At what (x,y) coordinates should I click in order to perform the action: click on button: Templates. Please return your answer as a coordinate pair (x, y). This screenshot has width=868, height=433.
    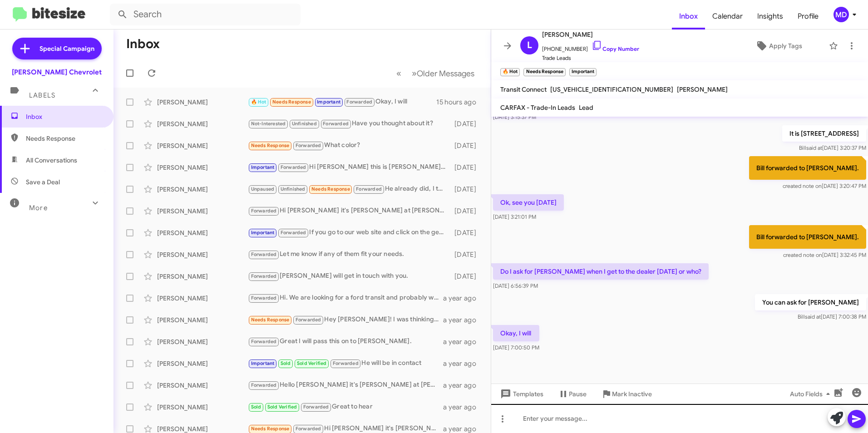
    Looking at the image, I should click on (521, 394).